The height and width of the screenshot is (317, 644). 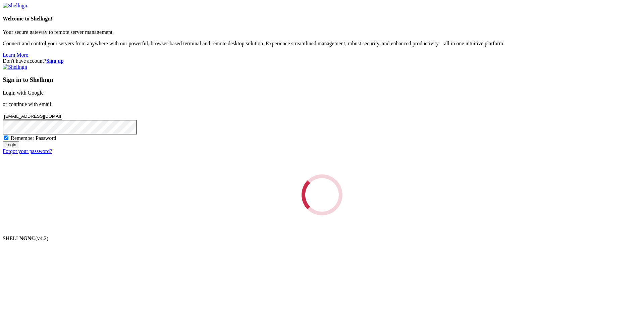 What do you see at coordinates (11, 145) in the screenshot?
I see `input: Login` at bounding box center [11, 145].